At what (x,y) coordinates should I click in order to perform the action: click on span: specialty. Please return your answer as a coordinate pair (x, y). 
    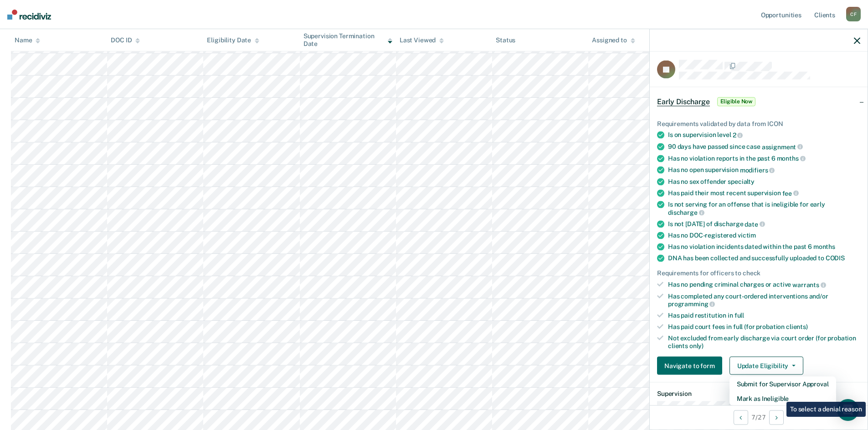
    Looking at the image, I should click on (741, 181).